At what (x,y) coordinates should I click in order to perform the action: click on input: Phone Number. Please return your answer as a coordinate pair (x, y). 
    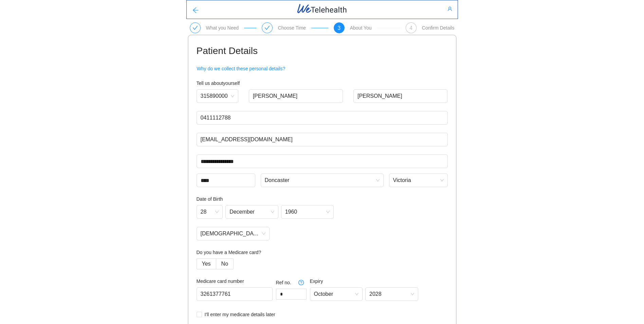
    Looking at the image, I should click on (322, 118).